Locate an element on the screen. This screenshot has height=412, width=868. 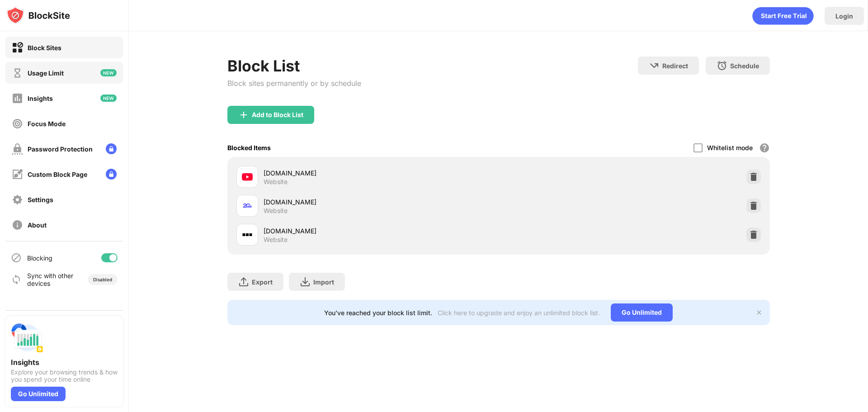
div: Redirect is located at coordinates (675, 66).